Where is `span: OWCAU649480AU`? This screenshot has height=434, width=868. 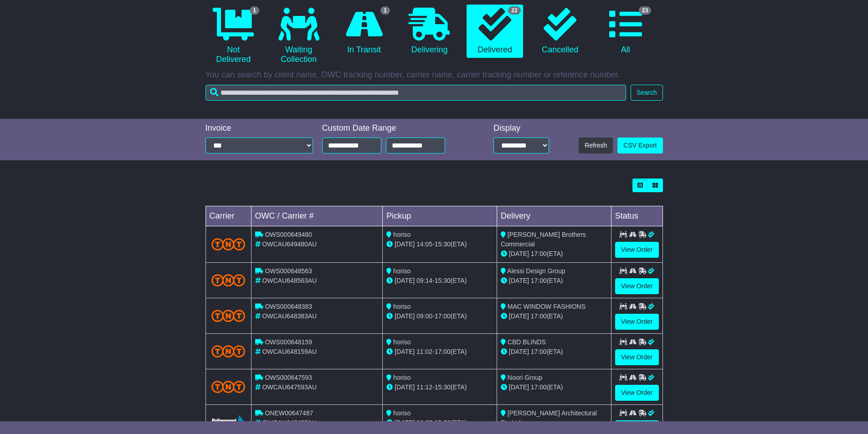
span: OWCAU649480AU is located at coordinates (289, 244).